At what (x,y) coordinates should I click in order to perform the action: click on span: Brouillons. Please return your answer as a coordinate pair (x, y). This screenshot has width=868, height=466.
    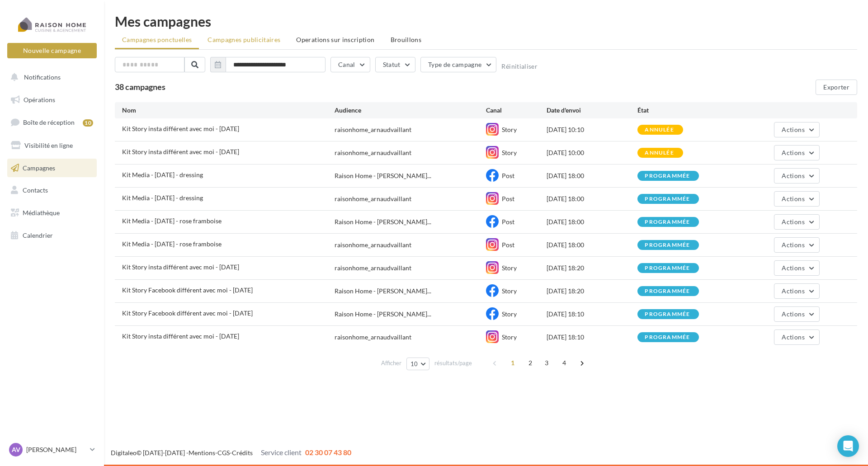
    Looking at the image, I should click on (406, 39).